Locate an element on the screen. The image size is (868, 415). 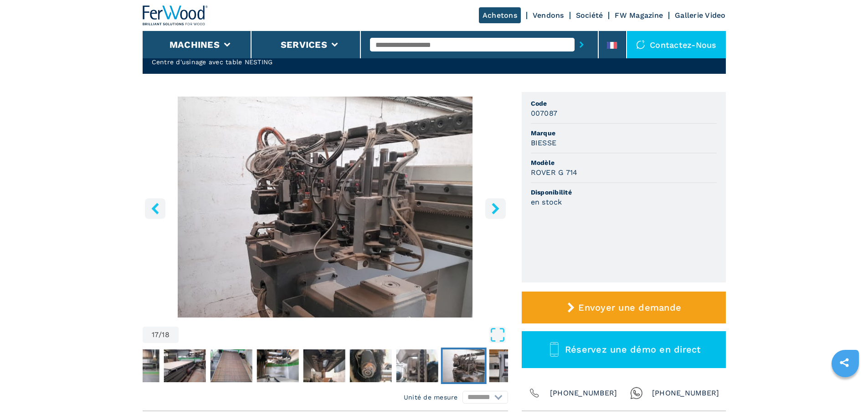
button: Go to Slide 16 is located at coordinates (417, 366).